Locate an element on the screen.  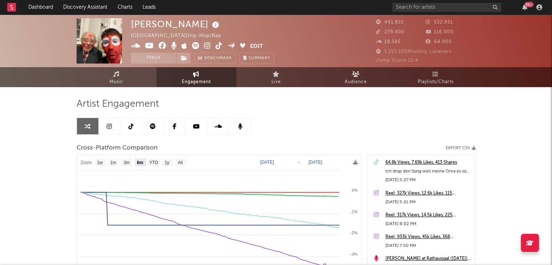
span: Engagement is located at coordinates (196, 82).